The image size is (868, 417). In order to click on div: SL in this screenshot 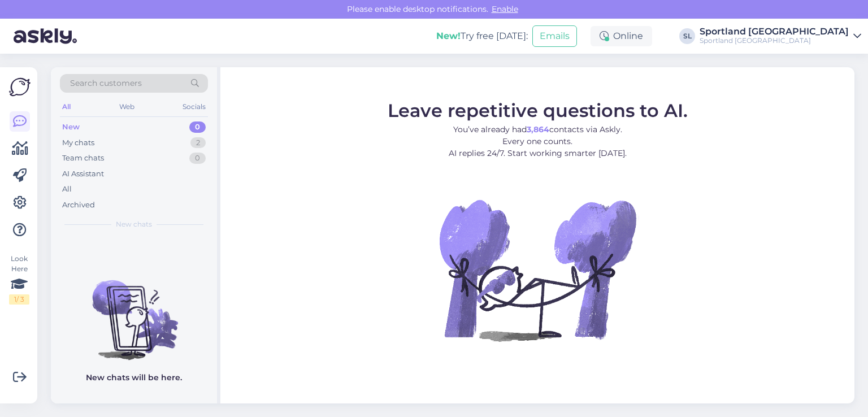, I will do `click(687, 36)`.